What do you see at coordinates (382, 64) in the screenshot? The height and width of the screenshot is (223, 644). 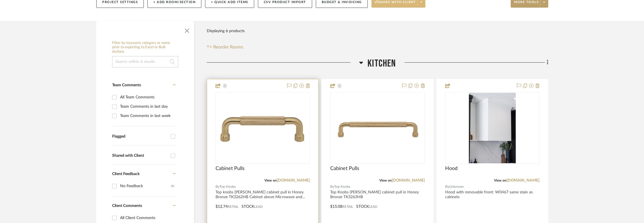 I see `span: Kitchen` at bounding box center [382, 64].